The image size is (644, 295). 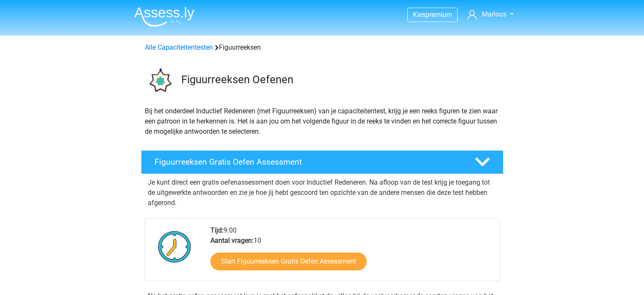 I want to click on a: Start Figuurreeksen Gratis Oefen Assessment, so click(x=288, y=261).